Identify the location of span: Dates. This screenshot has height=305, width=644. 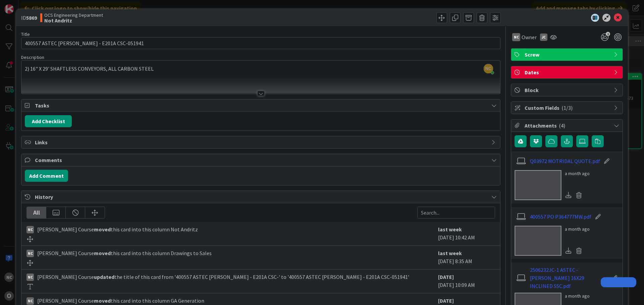
(567, 72).